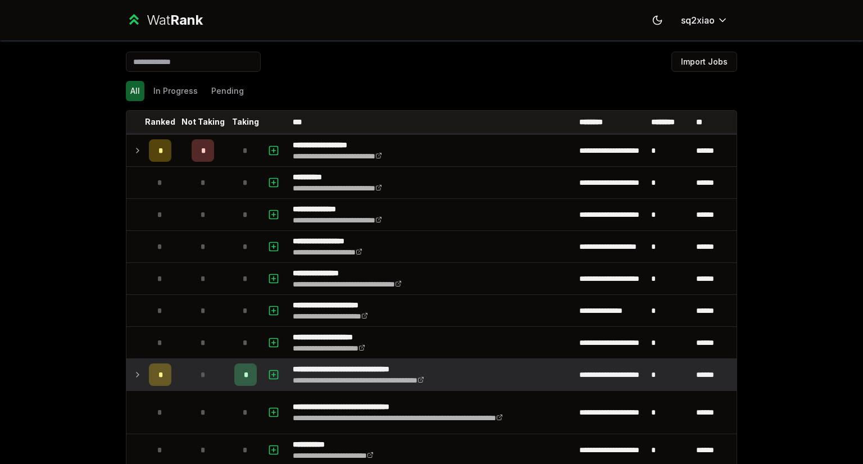  I want to click on button: sq2xiao, so click(705, 20).